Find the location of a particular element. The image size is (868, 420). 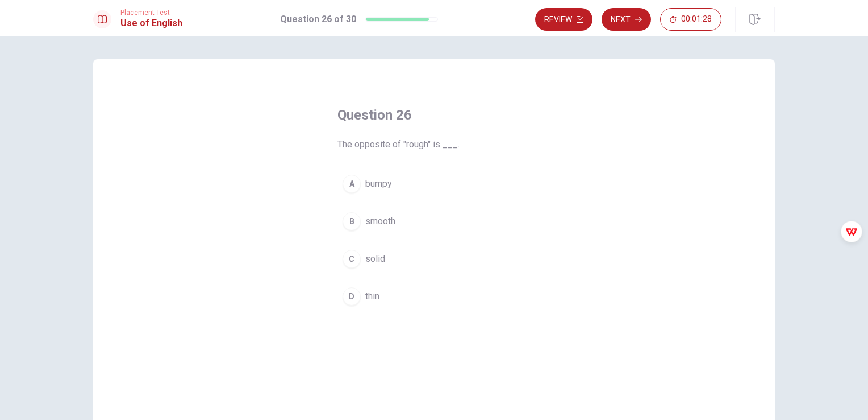

button: Csolid is located at coordinates (434, 259).